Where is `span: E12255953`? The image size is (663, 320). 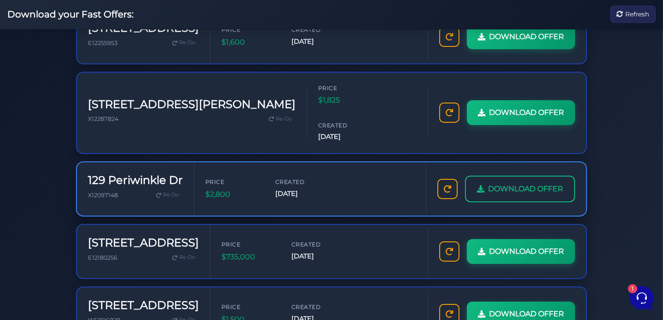
span: E12255953 is located at coordinates (103, 43).